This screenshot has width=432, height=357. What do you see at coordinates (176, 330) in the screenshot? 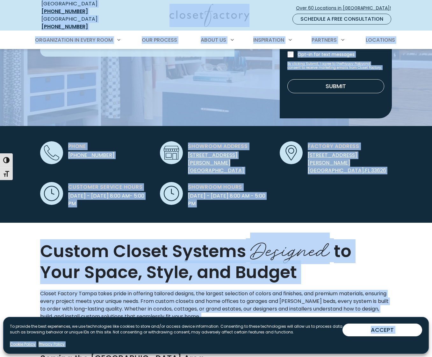
I see `p: To provide the best experiences, we use technologies like cookies to store and/or access device i...` at bounding box center [176, 330].